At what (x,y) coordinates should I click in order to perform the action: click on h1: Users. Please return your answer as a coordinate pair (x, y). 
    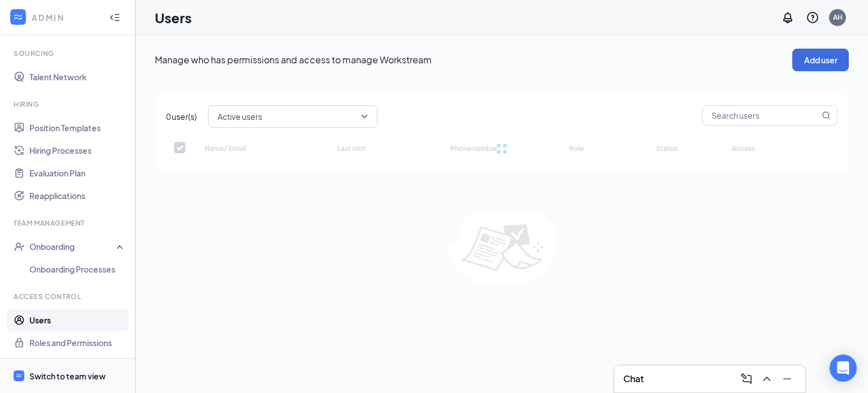
    Looking at the image, I should click on (173, 17).